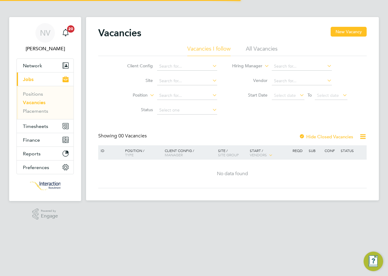 The height and width of the screenshot is (276, 388). Describe the element at coordinates (187, 110) in the screenshot. I see `input: Select one` at that location.